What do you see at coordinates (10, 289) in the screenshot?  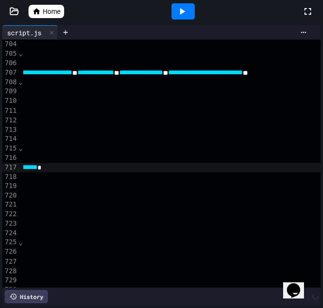 I see `div: 730` at bounding box center [10, 289].